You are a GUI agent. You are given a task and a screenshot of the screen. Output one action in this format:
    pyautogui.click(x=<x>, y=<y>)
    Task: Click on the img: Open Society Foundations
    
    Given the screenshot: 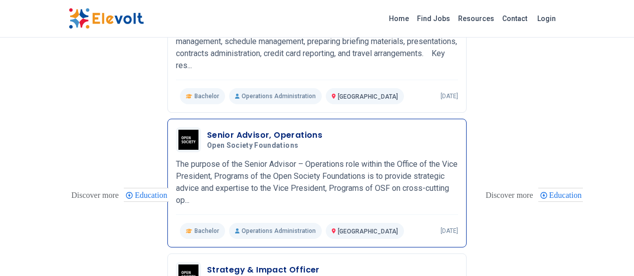 What is the action you would take?
    pyautogui.click(x=188, y=140)
    